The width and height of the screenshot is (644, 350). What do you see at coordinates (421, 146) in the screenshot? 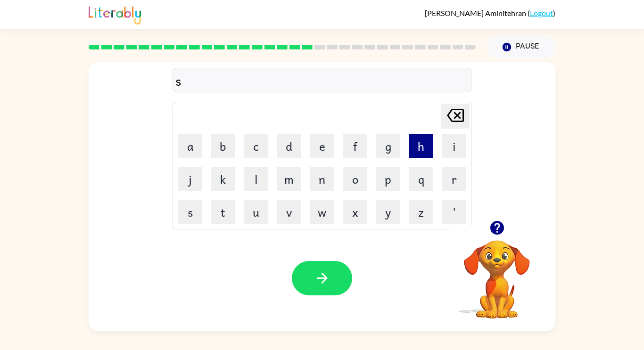
I see `button: h` at bounding box center [421, 146].